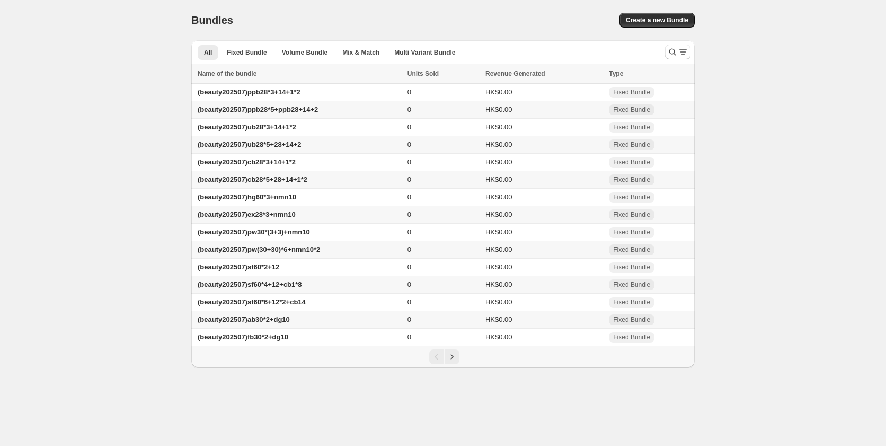 The width and height of the screenshot is (886, 446). Describe the element at coordinates (249, 92) in the screenshot. I see `span: (beauty202507)ppb28*3+14+1*2` at that location.